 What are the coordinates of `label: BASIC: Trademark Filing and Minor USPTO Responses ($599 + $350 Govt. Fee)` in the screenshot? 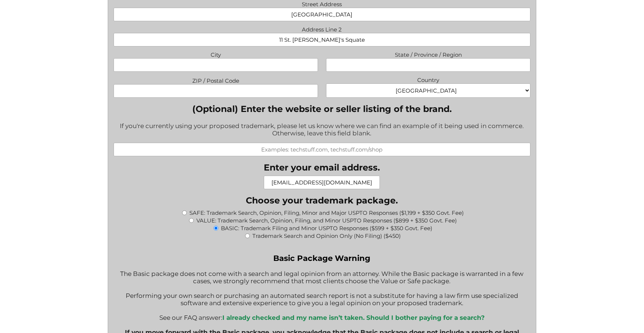 It's located at (326, 228).